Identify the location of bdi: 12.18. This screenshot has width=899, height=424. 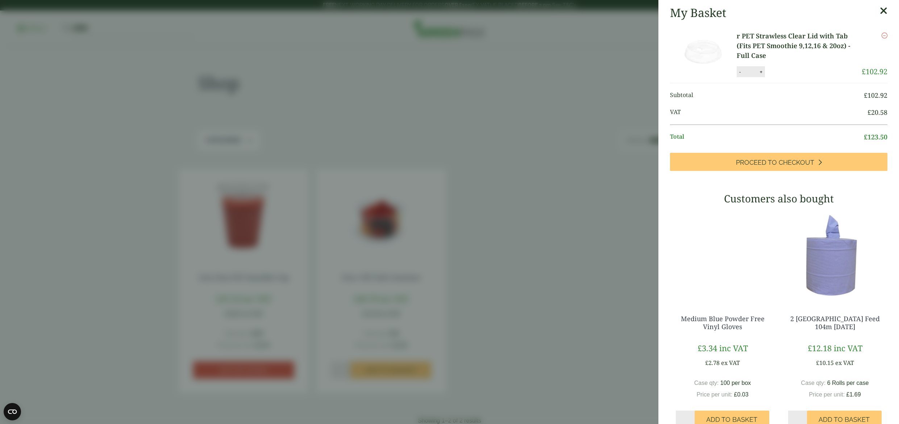
(819, 348).